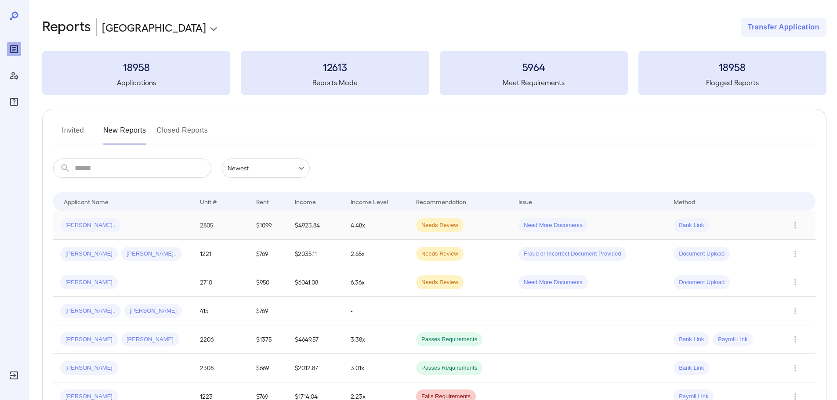 Image resolution: width=837 pixels, height=400 pixels. Describe the element at coordinates (316, 340) in the screenshot. I see `td: $4649.57` at that location.